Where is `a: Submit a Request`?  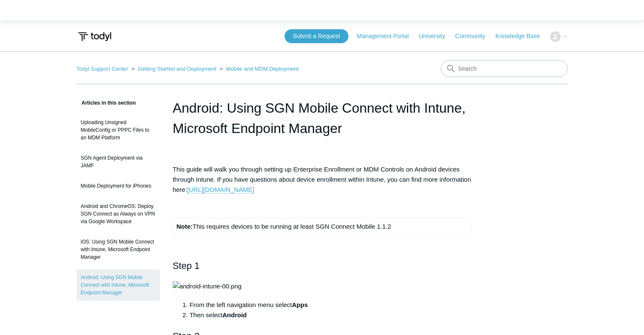 a: Submit a Request is located at coordinates (316, 36).